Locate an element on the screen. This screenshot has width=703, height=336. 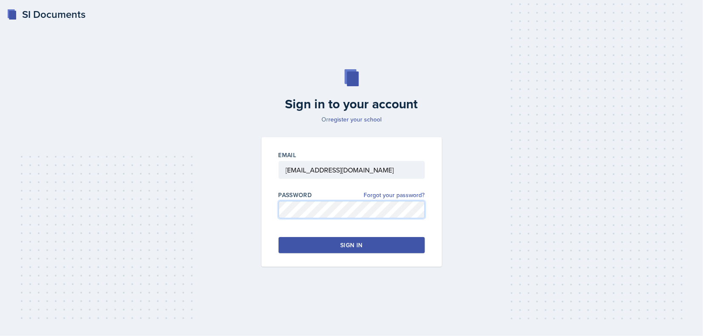
p: Or is located at coordinates (352, 119).